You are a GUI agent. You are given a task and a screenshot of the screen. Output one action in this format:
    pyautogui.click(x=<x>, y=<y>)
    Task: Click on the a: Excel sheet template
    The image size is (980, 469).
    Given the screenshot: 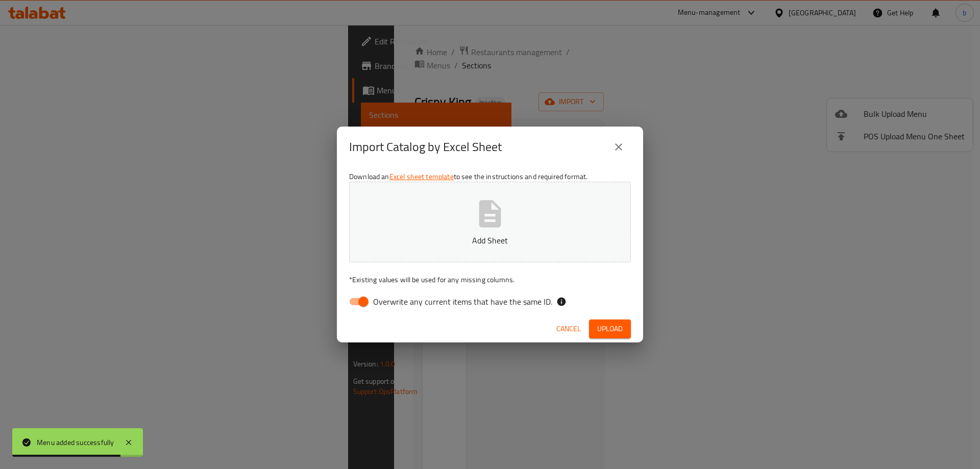 What is the action you would take?
    pyautogui.click(x=422, y=177)
    